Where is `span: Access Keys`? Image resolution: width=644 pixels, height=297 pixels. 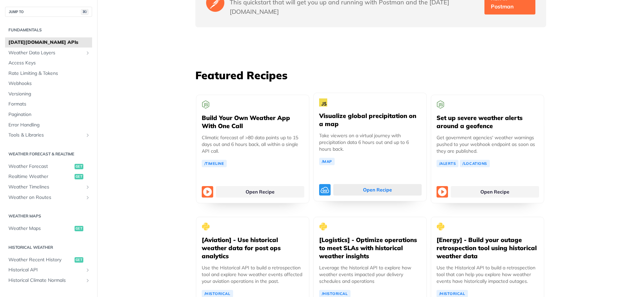
span: Access Keys is located at coordinates (49, 63).